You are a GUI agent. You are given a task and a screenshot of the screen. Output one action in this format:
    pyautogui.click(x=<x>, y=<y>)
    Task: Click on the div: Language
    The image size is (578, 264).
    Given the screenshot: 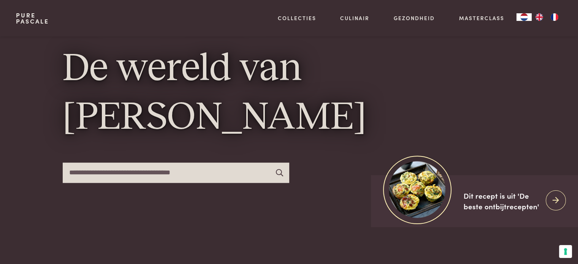 What is the action you would take?
    pyautogui.click(x=524, y=17)
    